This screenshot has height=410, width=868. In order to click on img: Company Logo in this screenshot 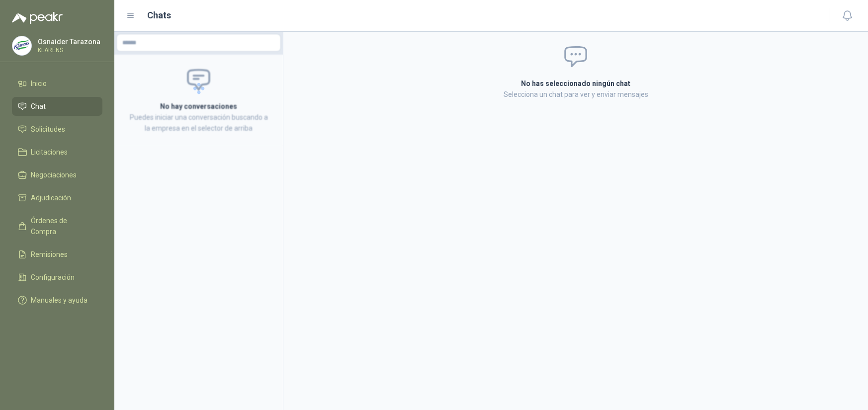, I will do `click(22, 46)`.